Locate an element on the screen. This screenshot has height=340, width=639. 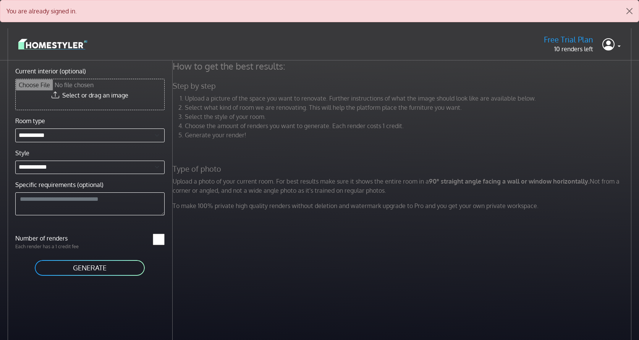
label: Specific requirements (optional) is located at coordinates (59, 184).